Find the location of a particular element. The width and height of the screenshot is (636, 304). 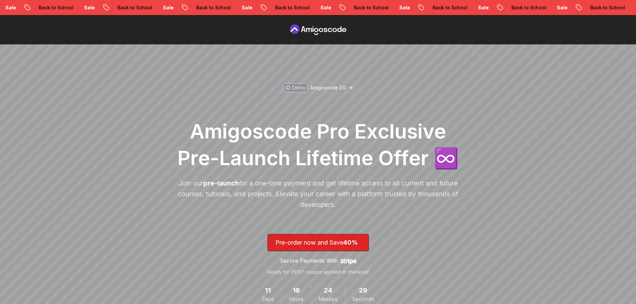

p: Ready for 2025? coupon applied at checkout! is located at coordinates (318, 272).